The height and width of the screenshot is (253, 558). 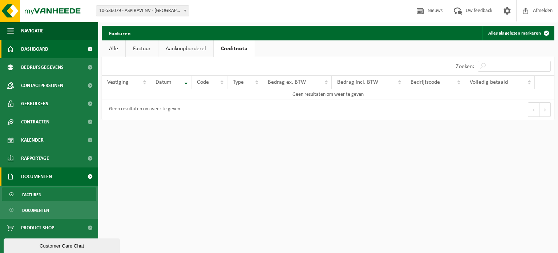 I want to click on span: Navigatie, so click(x=32, y=31).